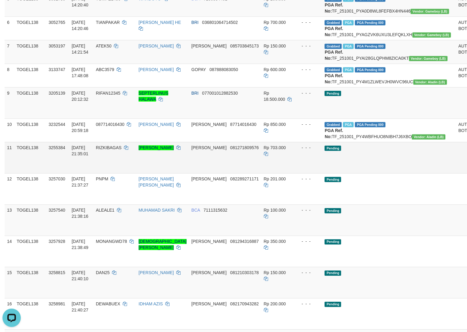 The height and width of the screenshot is (332, 467). What do you see at coordinates (111, 241) in the screenshot?
I see `span: MONANGWD78` at bounding box center [111, 241].